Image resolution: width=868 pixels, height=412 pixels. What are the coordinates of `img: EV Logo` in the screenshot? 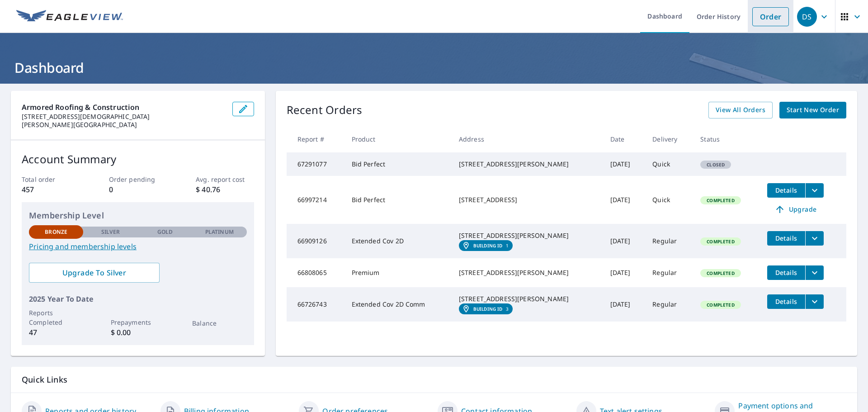 It's located at (70, 17).